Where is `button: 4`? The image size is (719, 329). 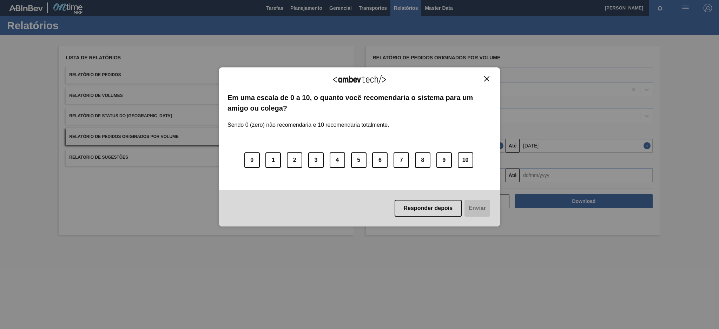 button: 4 is located at coordinates (338, 160).